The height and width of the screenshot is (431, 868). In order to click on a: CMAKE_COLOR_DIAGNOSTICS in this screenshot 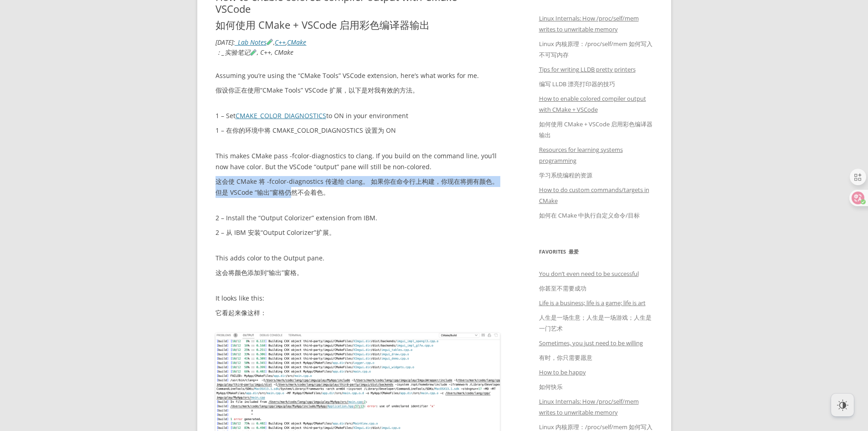, I will do `click(280, 115)`.